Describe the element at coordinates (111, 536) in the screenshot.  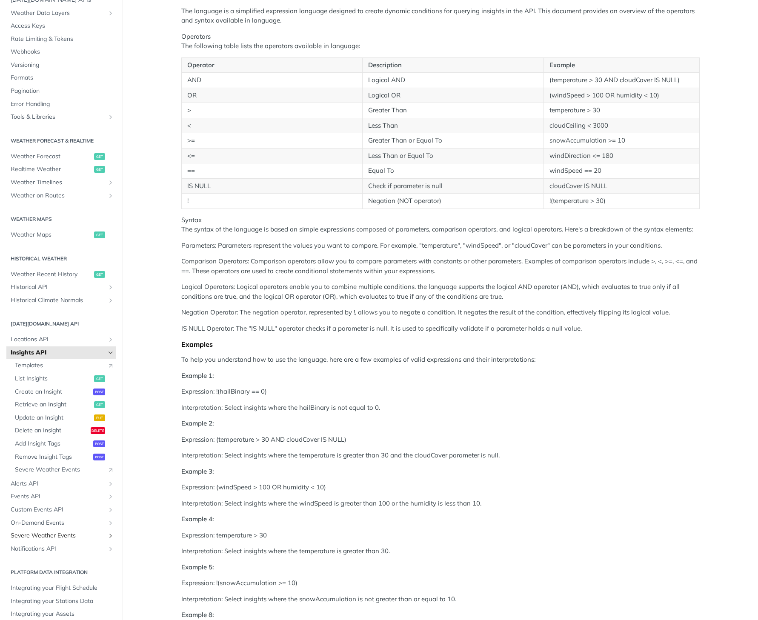
I see `button: Show subpages for Severe Weather Events` at that location.